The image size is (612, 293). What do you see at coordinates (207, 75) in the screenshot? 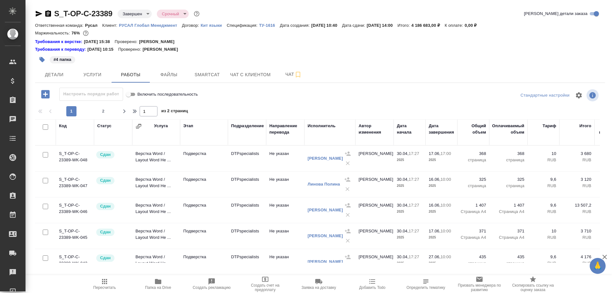
I see `span: Smartcat` at bounding box center [207, 75].